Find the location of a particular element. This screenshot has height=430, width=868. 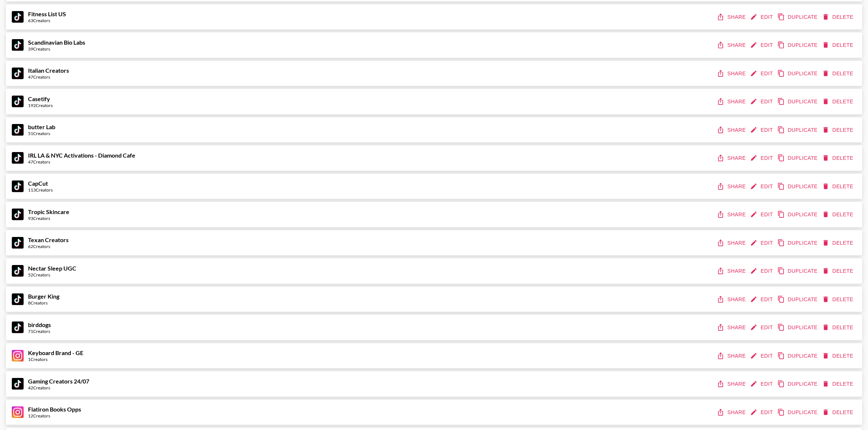

div: 42 Creators is located at coordinates (59, 387).